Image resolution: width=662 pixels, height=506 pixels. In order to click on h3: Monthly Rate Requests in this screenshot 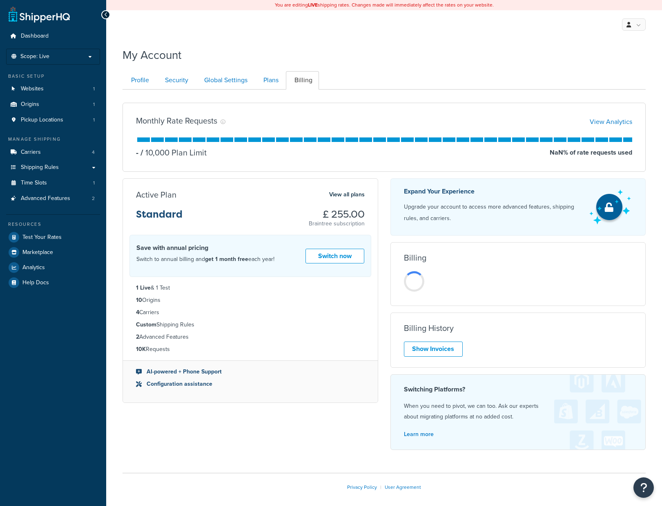, I will do `click(177, 121)`.